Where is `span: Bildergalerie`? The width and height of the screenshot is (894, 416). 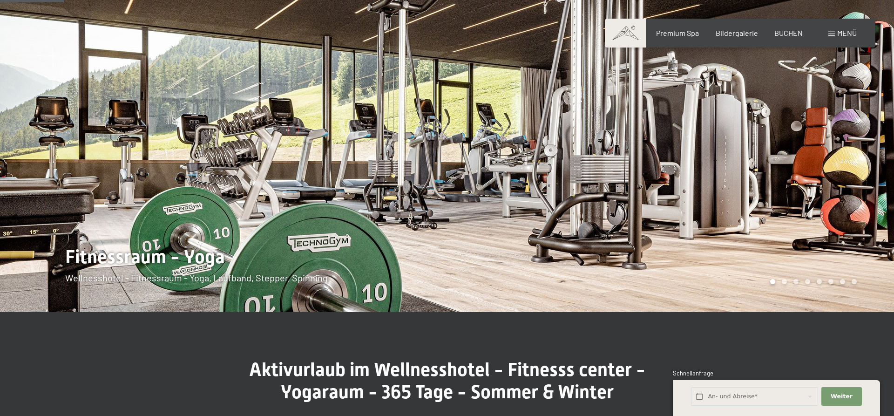
span: Bildergalerie is located at coordinates (737, 33).